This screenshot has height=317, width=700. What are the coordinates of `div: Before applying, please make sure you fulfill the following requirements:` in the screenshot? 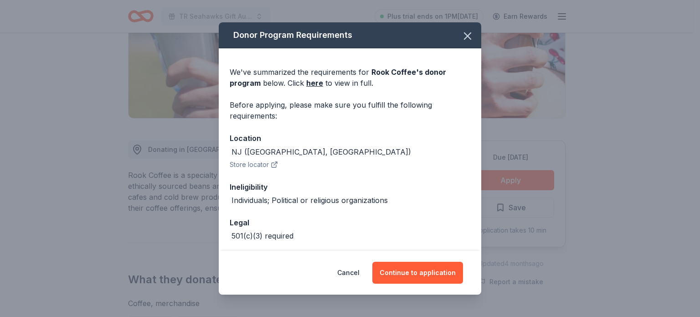 It's located at (350, 110).